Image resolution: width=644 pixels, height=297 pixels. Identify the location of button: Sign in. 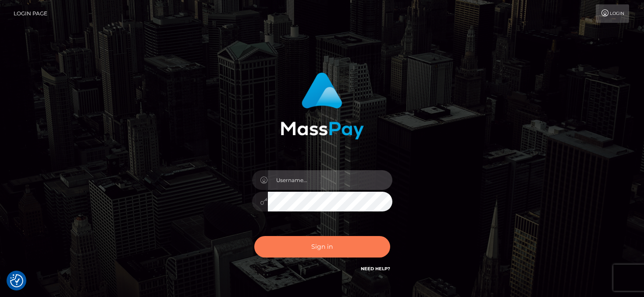
(322, 247).